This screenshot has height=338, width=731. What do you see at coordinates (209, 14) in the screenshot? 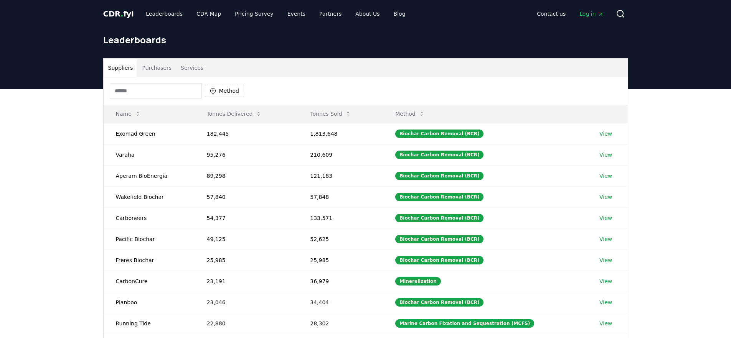
I see `a: CDR Map` at bounding box center [209, 14].